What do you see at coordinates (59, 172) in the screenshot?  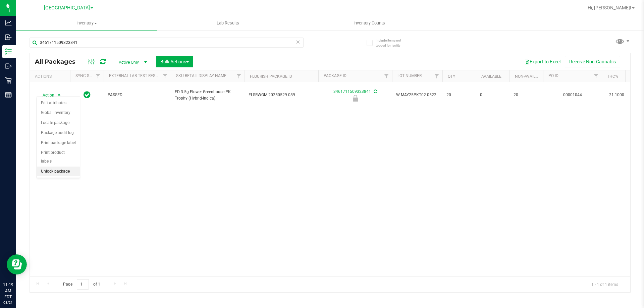 I see `li: Unlock package` at bounding box center [59, 172].